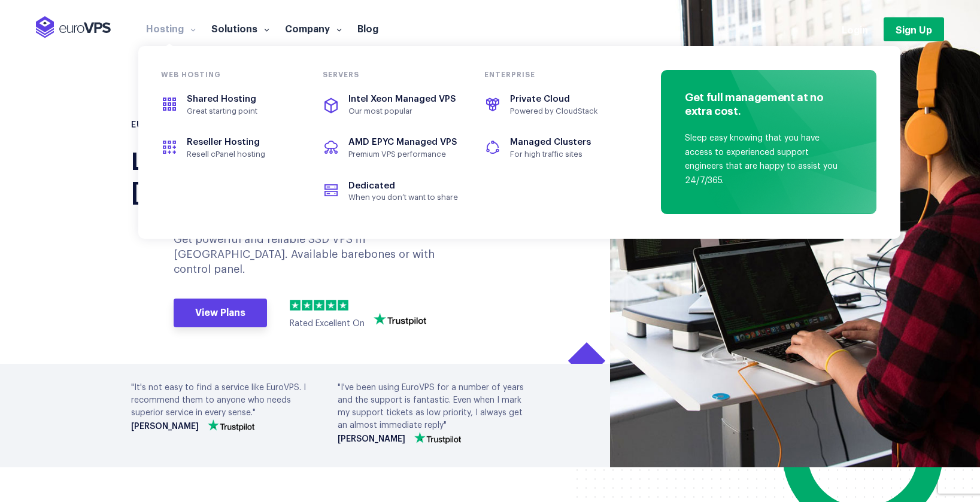 The width and height of the screenshot is (980, 502). Describe the element at coordinates (295, 306) in the screenshot. I see `img: 1` at that location.